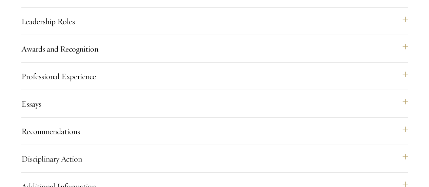 The width and height of the screenshot is (429, 187). Describe the element at coordinates (215, 159) in the screenshot. I see `button: Disciplinary Action` at that location.